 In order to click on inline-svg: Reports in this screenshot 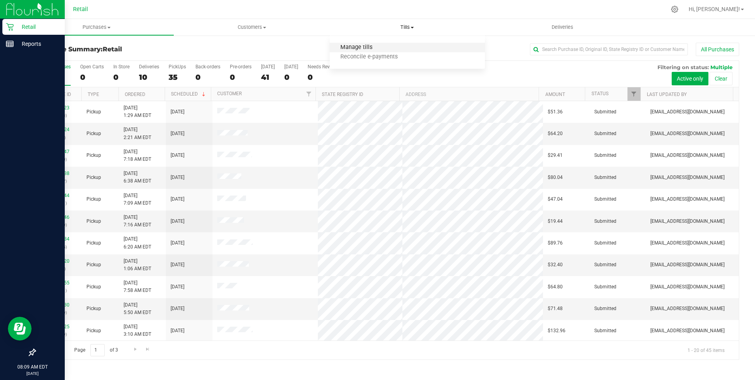, I will do `click(10, 44)`.